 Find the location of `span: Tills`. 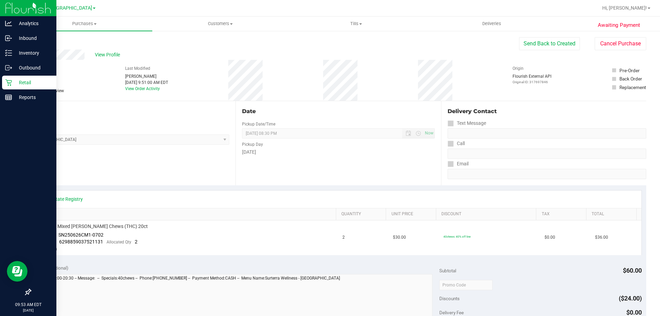

span: Tills is located at coordinates (356, 24).